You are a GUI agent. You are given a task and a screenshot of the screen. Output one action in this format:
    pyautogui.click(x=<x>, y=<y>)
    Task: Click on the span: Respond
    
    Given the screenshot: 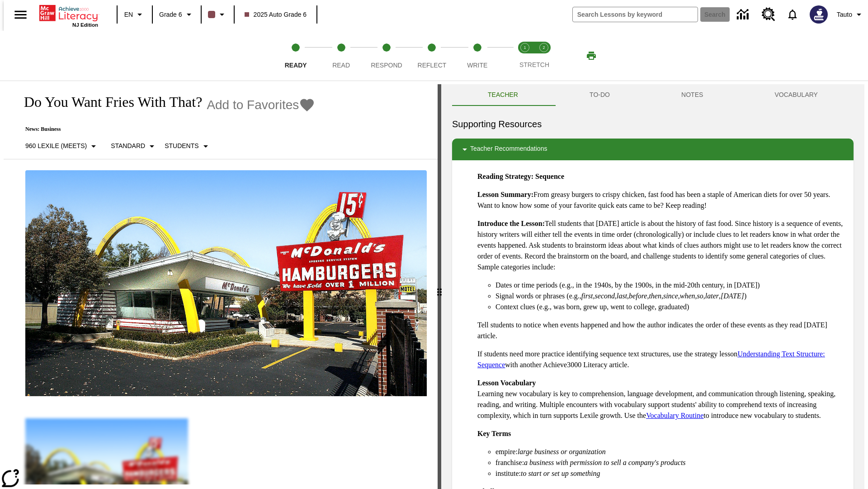 What is the action you would take?
    pyautogui.click(x=386, y=66)
    